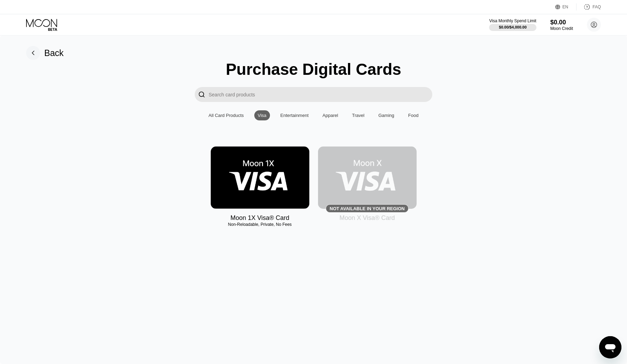 The image size is (627, 364). Describe the element at coordinates (561, 29) in the screenshot. I see `div: Moon Credit` at that location.